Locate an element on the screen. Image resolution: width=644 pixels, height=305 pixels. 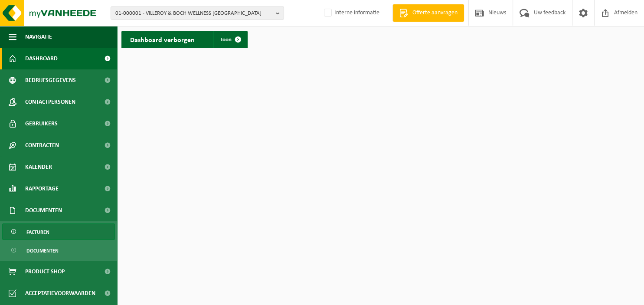
span: Contactpersonen is located at coordinates (50, 102).